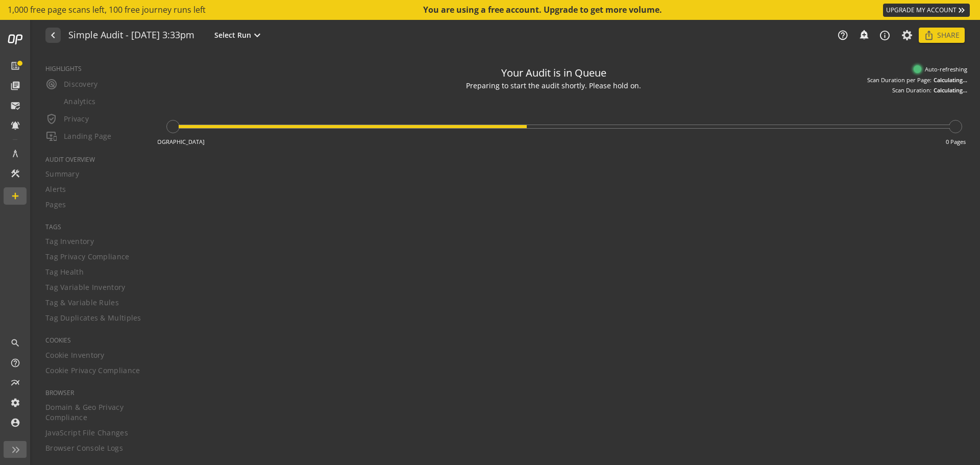  I want to click on mat-icon: add, so click(15, 196).